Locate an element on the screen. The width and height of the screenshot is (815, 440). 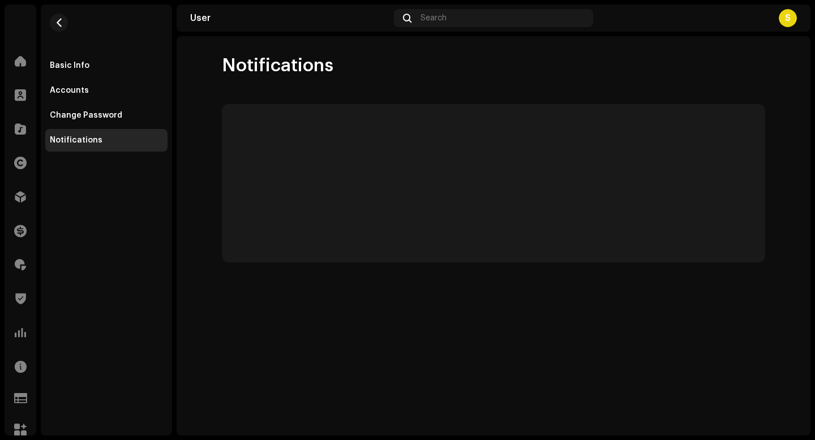
div: Basic Info is located at coordinates (70, 66).